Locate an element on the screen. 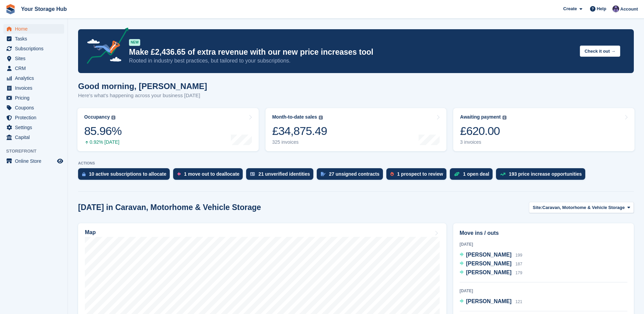 The image size is (644, 314). a: 1 open deal is located at coordinates (473, 175).